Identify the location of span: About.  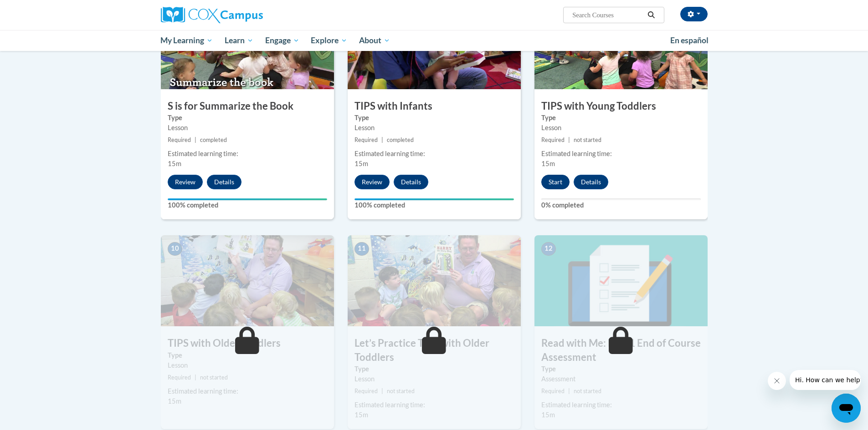
(375, 41).